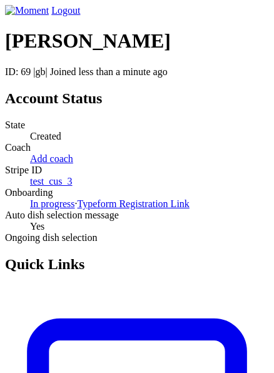 This screenshot has width=274, height=373. I want to click on span: Yes, so click(37, 226).